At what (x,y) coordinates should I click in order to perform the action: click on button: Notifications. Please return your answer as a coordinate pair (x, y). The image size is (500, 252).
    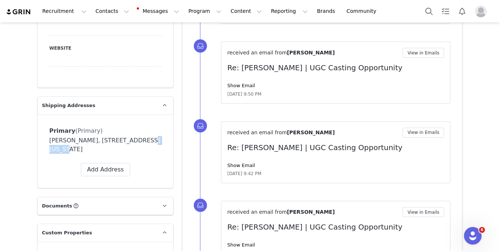
    Looking at the image, I should click on (462, 11).